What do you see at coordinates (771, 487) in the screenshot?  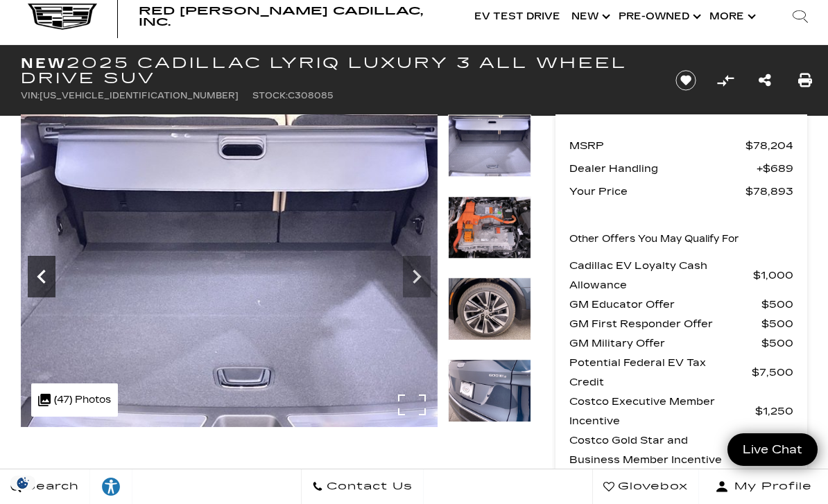 I see `span: My Profile` at bounding box center [771, 487].